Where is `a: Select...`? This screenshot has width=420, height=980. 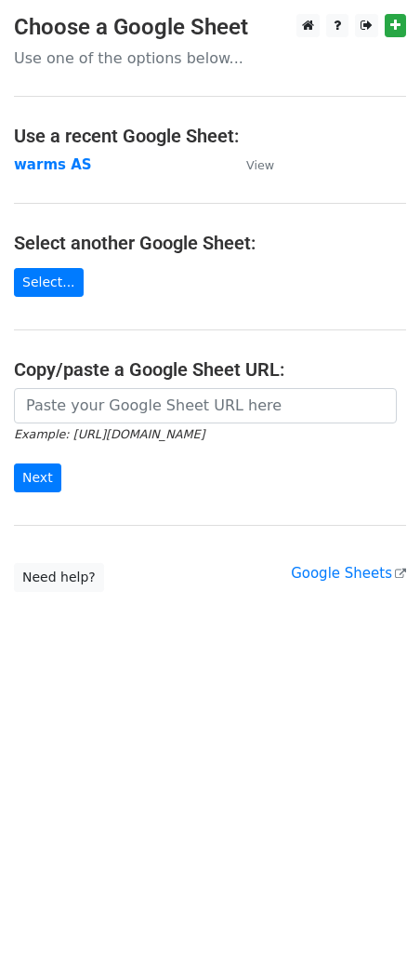
a: Select... is located at coordinates (49, 281).